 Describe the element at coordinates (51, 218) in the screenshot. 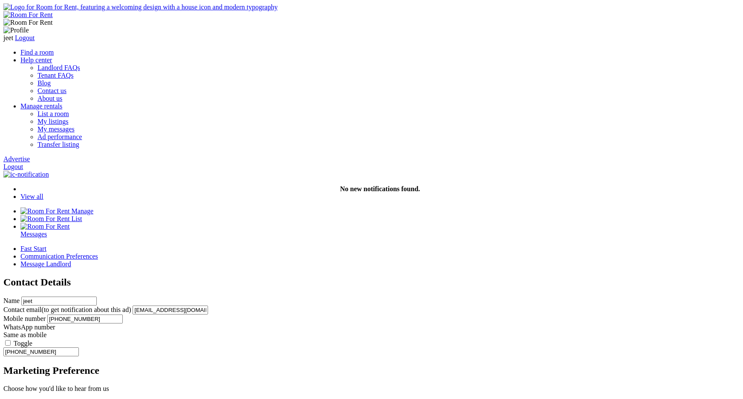

I see `a: List` at that location.